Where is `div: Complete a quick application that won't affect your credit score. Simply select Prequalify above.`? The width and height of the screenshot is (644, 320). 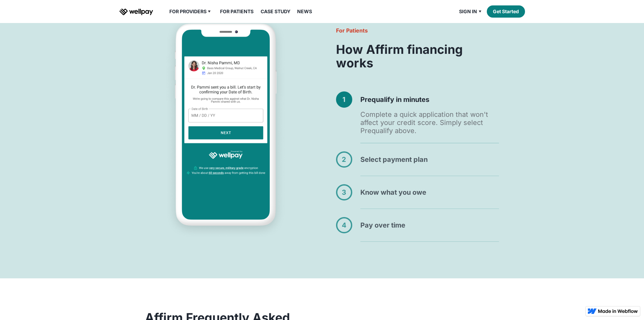
div: Complete a quick application that won't affect your credit score. Simply select Prequalify above. is located at coordinates (430, 123).